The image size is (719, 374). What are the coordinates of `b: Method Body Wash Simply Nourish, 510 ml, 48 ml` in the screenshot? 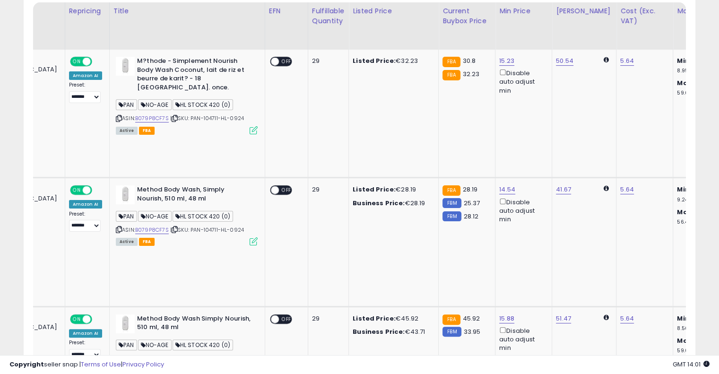 It's located at (194, 324).